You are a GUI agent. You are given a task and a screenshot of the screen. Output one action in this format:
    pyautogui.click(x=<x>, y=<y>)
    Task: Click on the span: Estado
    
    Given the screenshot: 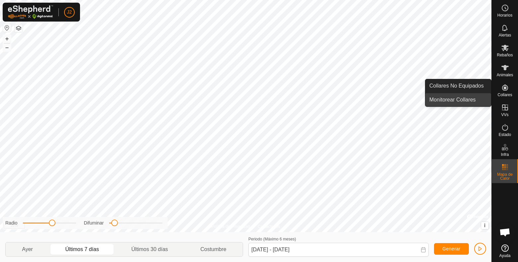 What is the action you would take?
    pyautogui.click(x=505, y=135)
    